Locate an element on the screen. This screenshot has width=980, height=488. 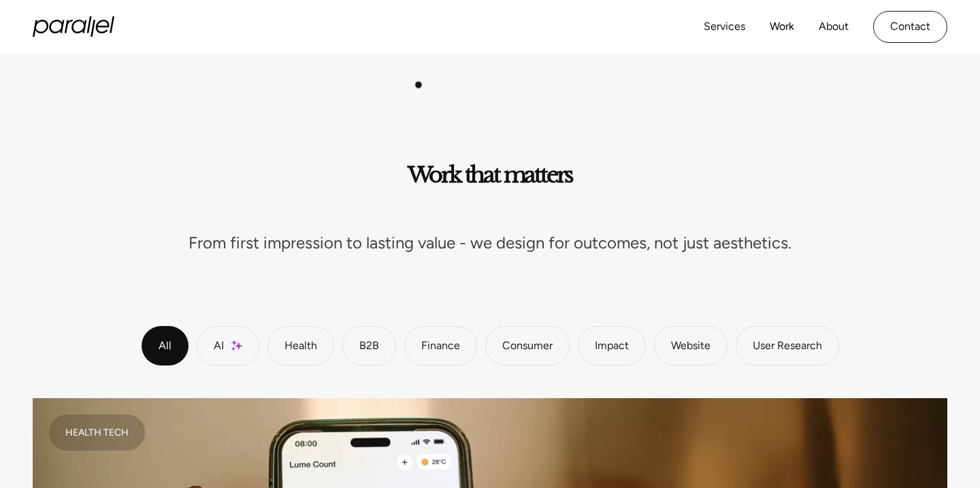
h2: Work that matters is located at coordinates (490, 175).